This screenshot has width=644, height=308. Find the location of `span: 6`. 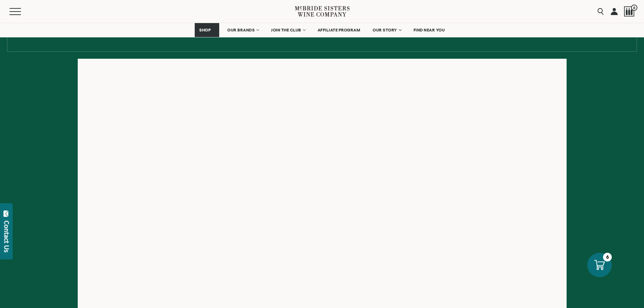

span: 6 is located at coordinates (634, 8).